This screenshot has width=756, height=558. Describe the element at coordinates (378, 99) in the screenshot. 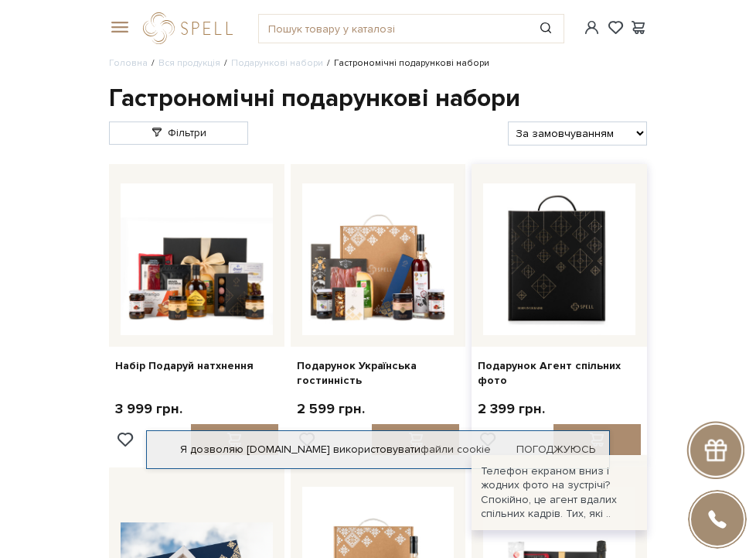

I see `h1: Гастрономічні подарункові набори` at that location.